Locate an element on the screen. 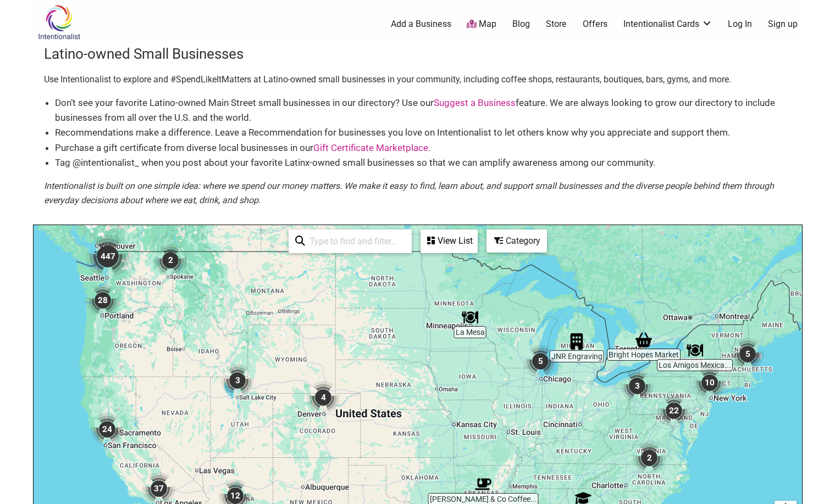  div: 22 is located at coordinates (674, 411).